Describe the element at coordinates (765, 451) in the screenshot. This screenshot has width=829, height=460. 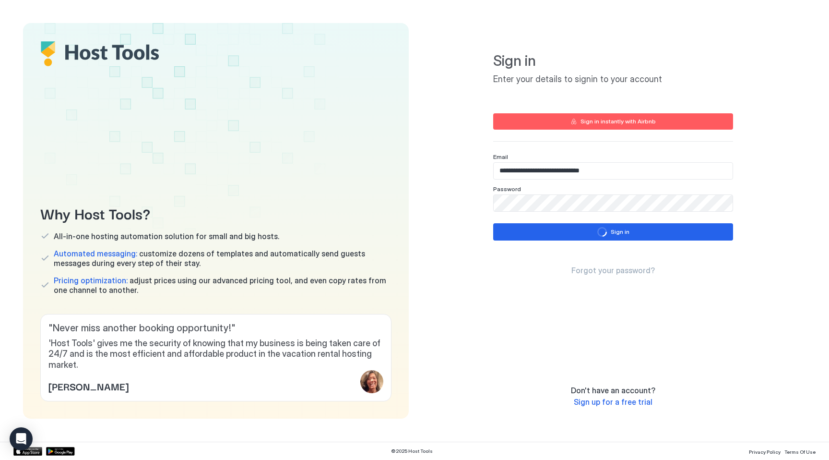
I see `a: Privacy Policy` at that location.